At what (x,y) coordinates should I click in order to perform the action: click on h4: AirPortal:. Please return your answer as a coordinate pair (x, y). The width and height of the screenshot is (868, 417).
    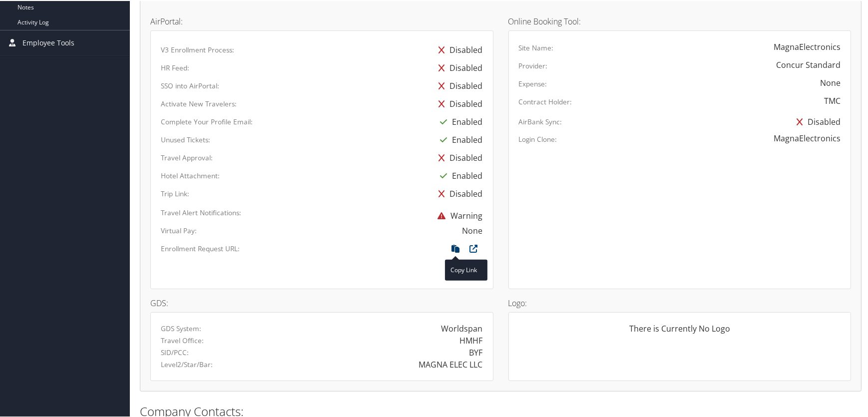
    Looking at the image, I should click on (322, 20).